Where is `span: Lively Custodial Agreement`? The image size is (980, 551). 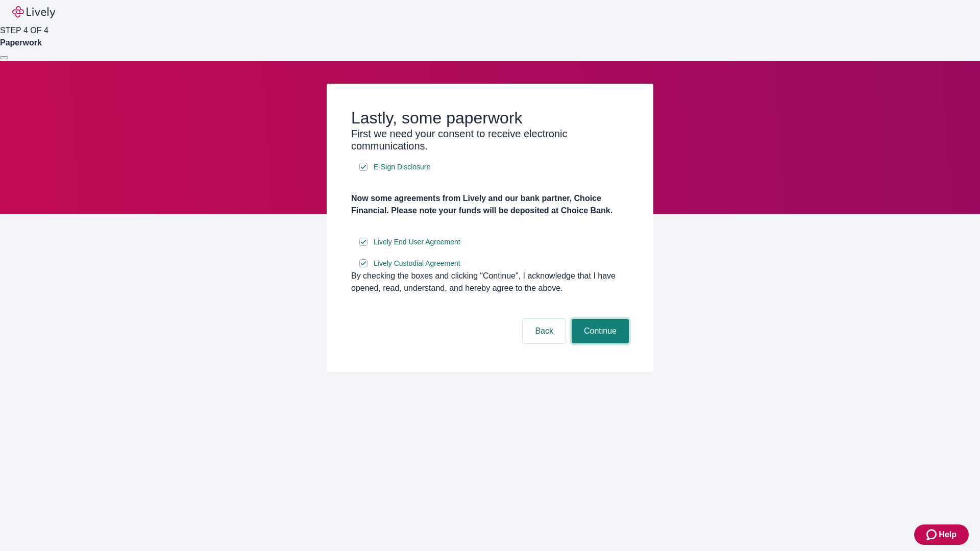
span: Lively Custodial Agreement is located at coordinates (417, 263).